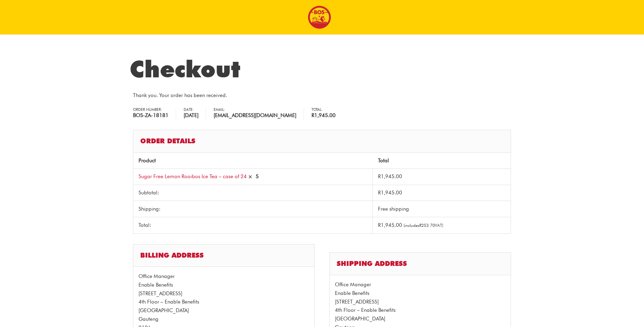  I want to click on h2: Order details, so click(322, 141).